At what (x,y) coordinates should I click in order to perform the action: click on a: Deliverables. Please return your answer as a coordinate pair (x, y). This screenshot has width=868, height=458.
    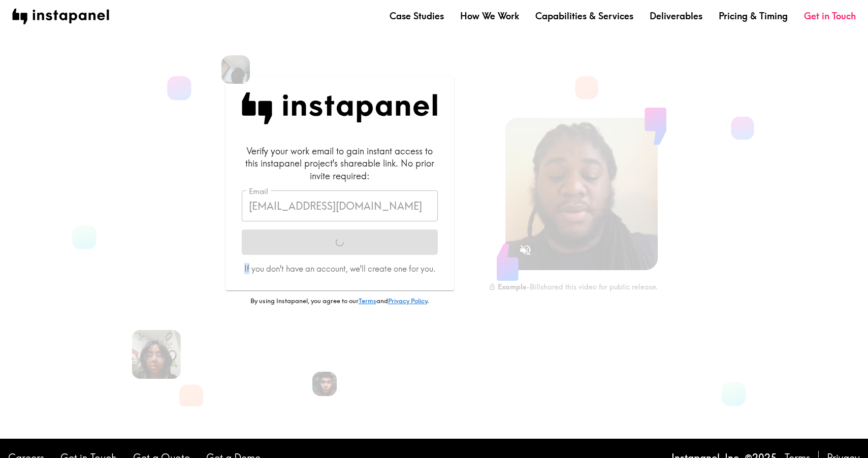
    Looking at the image, I should click on (676, 16).